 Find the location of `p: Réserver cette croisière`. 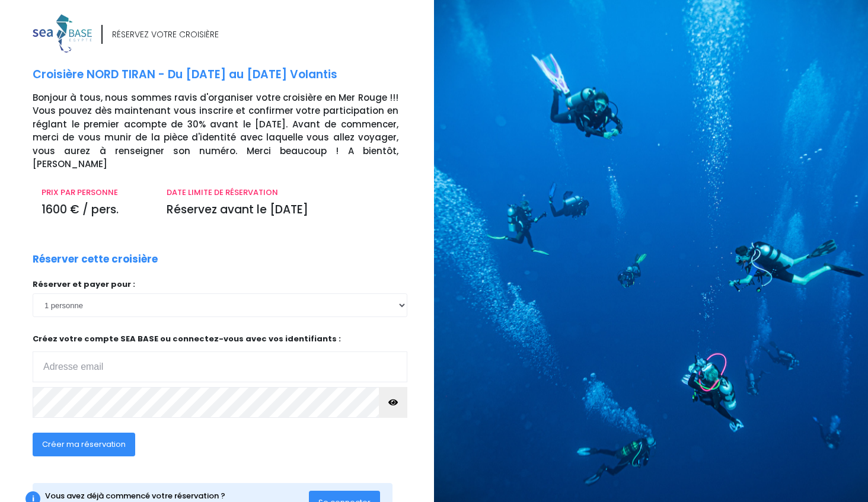

p: Réserver cette croisière is located at coordinates (95, 260).